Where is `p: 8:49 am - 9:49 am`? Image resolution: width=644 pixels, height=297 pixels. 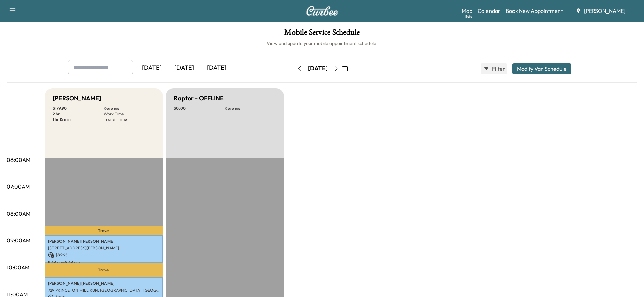 p: 8:49 am - 9:49 am is located at coordinates (104, 262).